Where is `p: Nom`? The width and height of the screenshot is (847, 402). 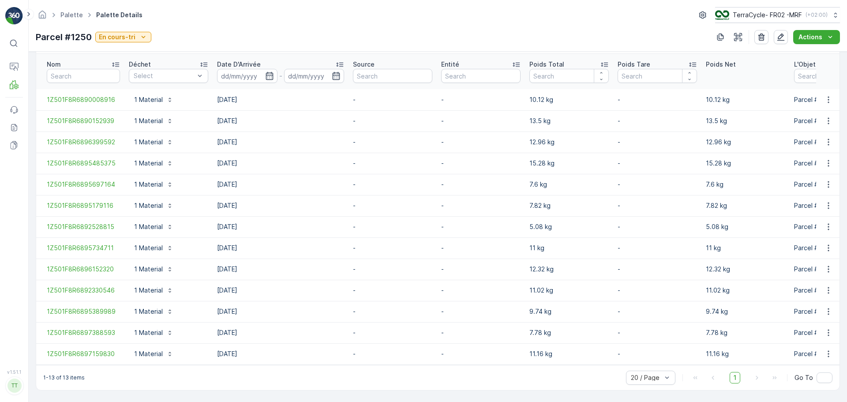
p: Nom is located at coordinates (54, 64).